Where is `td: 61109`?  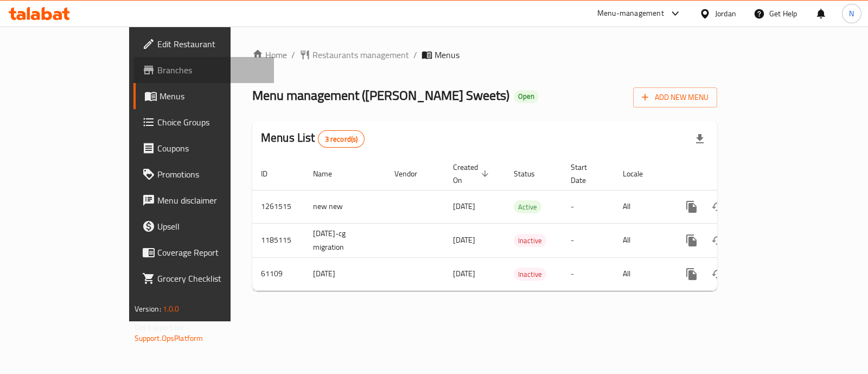
td: 61109 is located at coordinates (278, 274).